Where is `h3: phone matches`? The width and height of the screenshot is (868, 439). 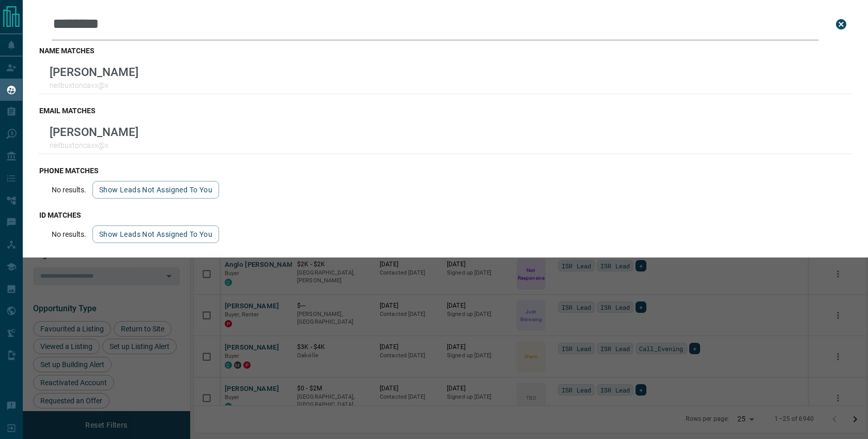
h3: phone matches is located at coordinates (446, 171).